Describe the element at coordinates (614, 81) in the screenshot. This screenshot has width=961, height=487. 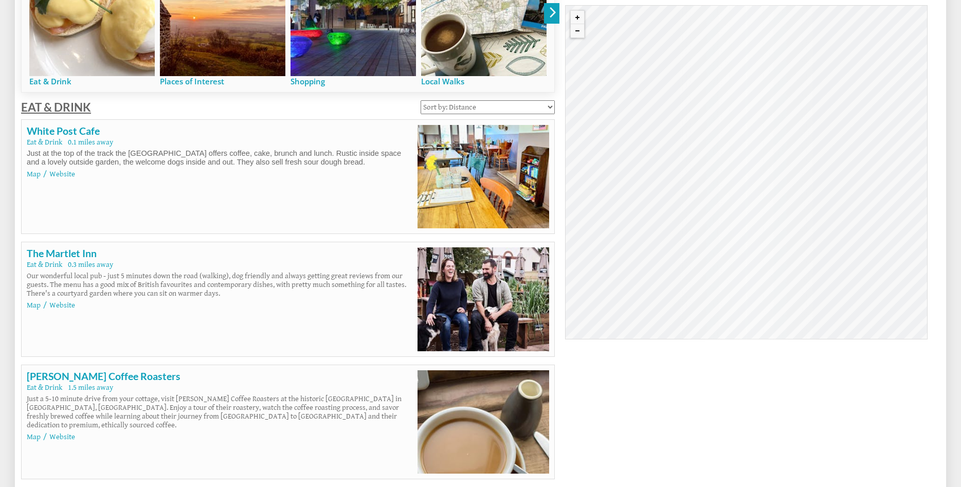
I see `h4: Day Out with Kids` at that location.